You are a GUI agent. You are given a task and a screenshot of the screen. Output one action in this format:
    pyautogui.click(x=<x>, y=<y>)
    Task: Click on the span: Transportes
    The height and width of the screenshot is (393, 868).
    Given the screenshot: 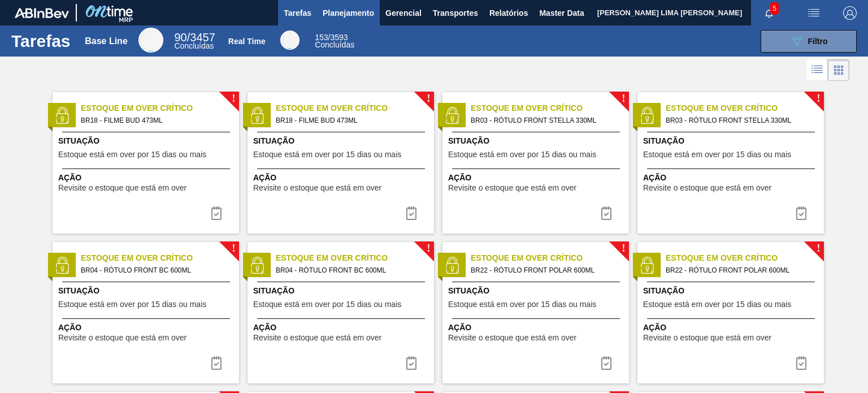 What is the action you would take?
    pyautogui.click(x=455, y=13)
    